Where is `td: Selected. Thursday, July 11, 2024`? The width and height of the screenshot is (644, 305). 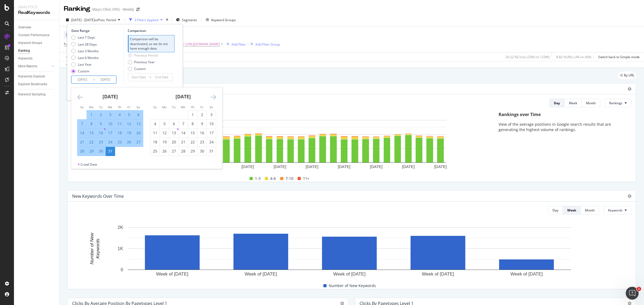
td: Selected. Thursday, July 11, 2024 is located at coordinates (119, 124).